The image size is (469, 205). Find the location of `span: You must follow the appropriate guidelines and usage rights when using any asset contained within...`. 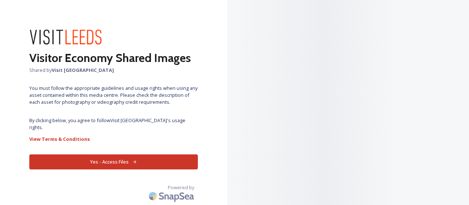

span: You must follow the appropriate guidelines and usage rights when using any asset contained within... is located at coordinates (114, 95).